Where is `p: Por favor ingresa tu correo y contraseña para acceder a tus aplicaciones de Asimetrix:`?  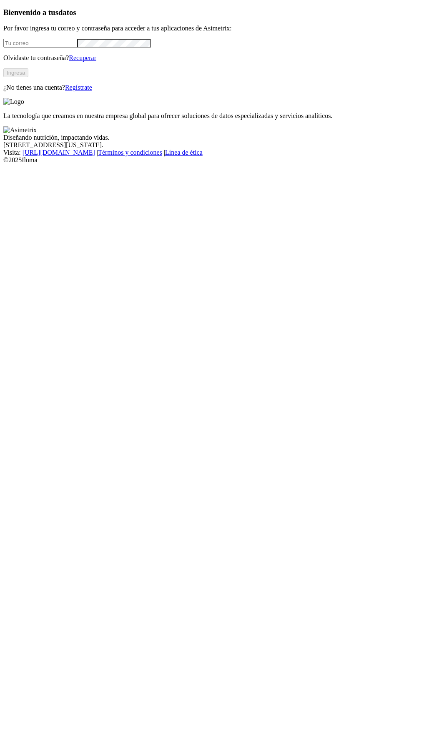 p: Por favor ingresa tu correo y contraseña para acceder a tus aplicaciones de Asimetrix: is located at coordinates (222, 28).